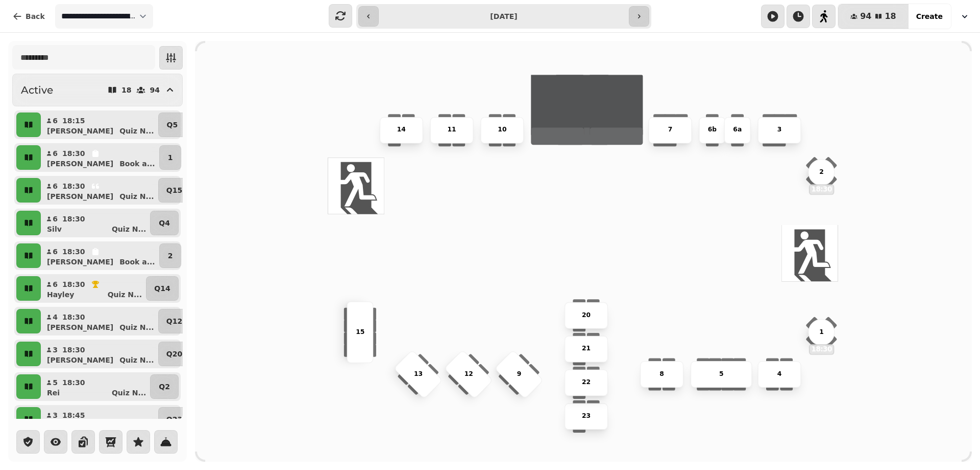  What do you see at coordinates (586, 383) in the screenshot?
I see `p: 22` at bounding box center [586, 383].